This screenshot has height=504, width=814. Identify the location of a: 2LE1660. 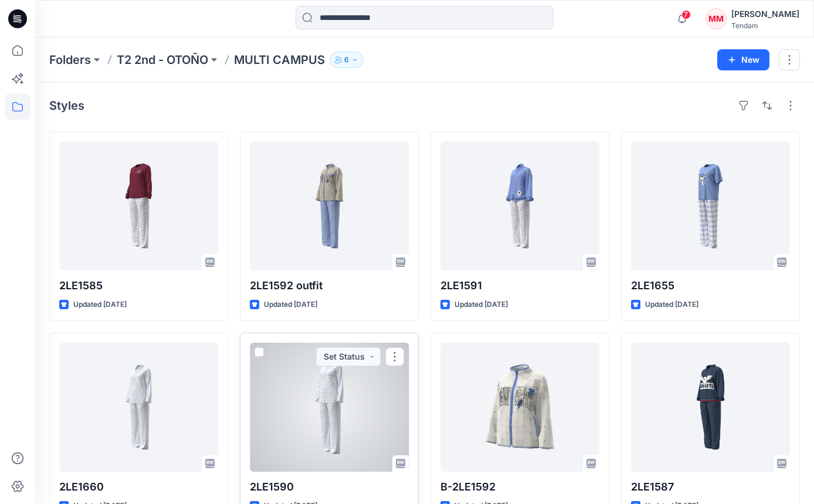
(138, 407).